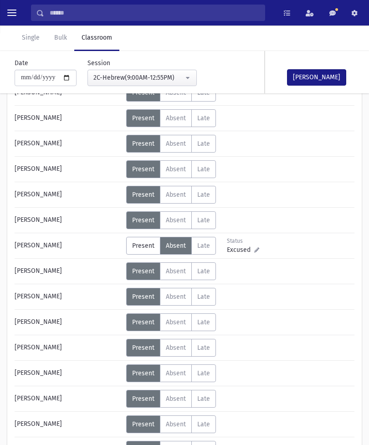 The width and height of the screenshot is (369, 445). I want to click on a: Single, so click(30, 38).